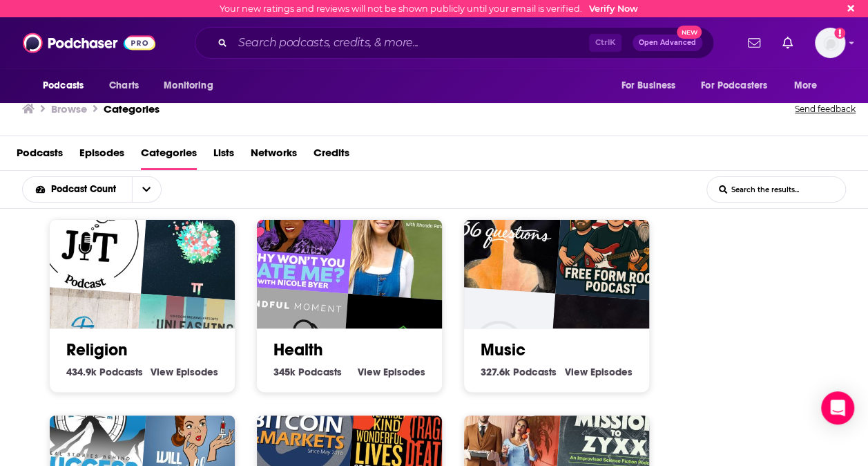 This screenshot has width=868, height=466. I want to click on button: Show profile menu, so click(830, 43).